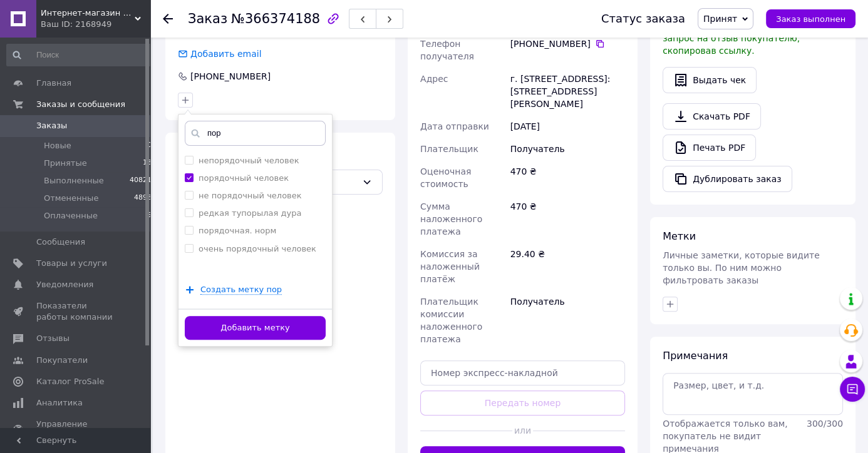  What do you see at coordinates (709, 80) in the screenshot?
I see `button: Выдать чек` at bounding box center [709, 80].